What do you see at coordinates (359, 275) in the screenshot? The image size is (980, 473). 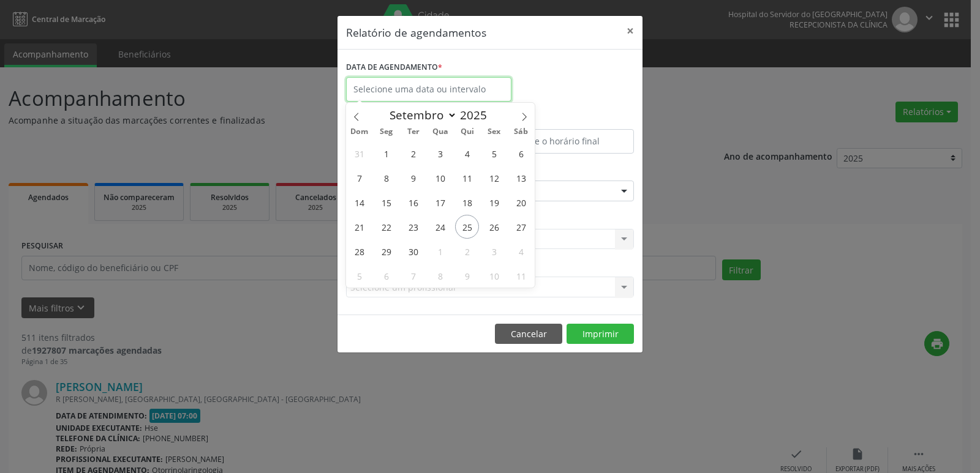 I see `span: Outubro 5, 2025` at bounding box center [359, 275].